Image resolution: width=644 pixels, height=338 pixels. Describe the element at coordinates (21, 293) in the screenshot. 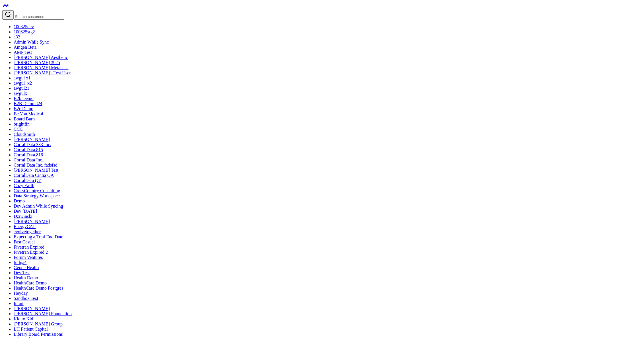

I see `a: Heyday` at that location.